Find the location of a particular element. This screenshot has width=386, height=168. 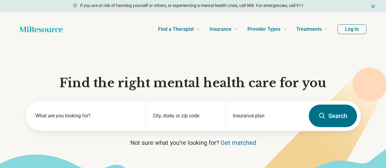

span: Treatments is located at coordinates (309, 29).